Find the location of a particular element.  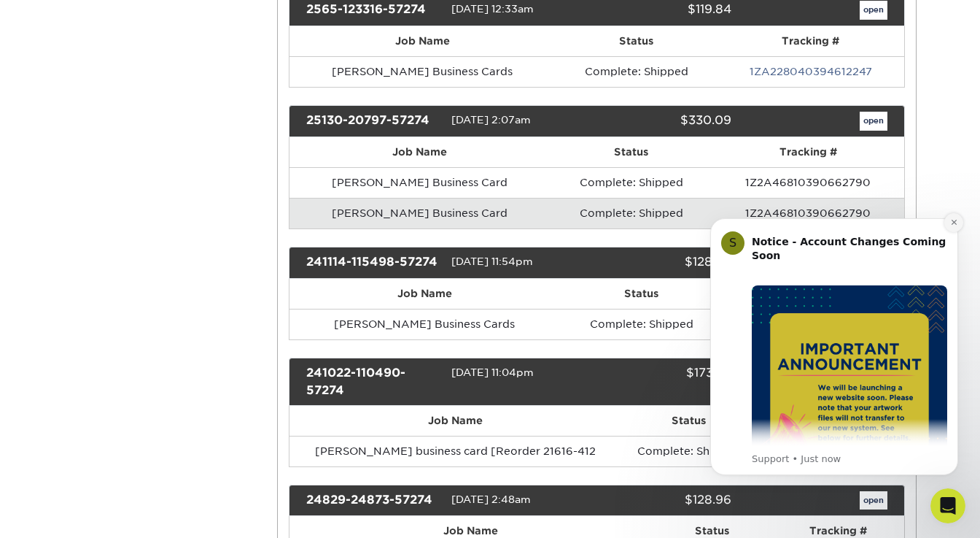

div: 2565-123316-57274 is located at coordinates (373, 10).